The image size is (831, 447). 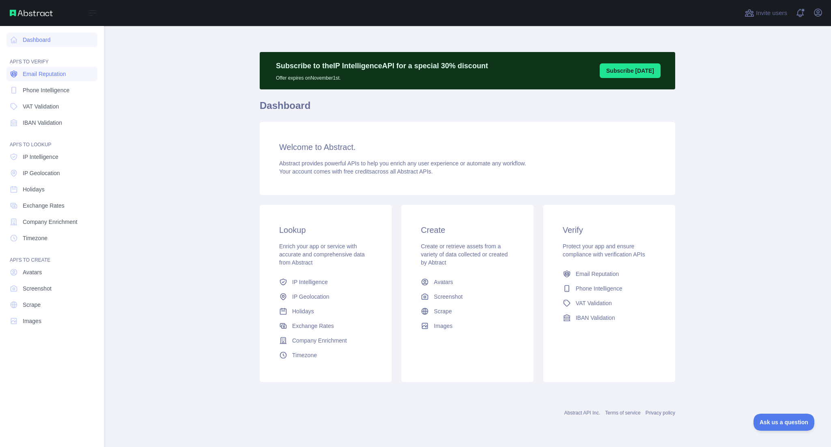 What do you see at coordinates (468, 147) in the screenshot?
I see `h3: Welcome to Abstract.` at bounding box center [468, 147].